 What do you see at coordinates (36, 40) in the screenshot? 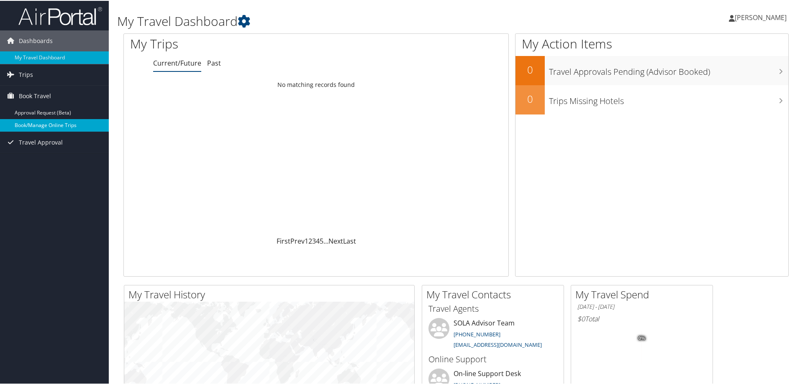
I see `span: Dashboards` at bounding box center [36, 40].